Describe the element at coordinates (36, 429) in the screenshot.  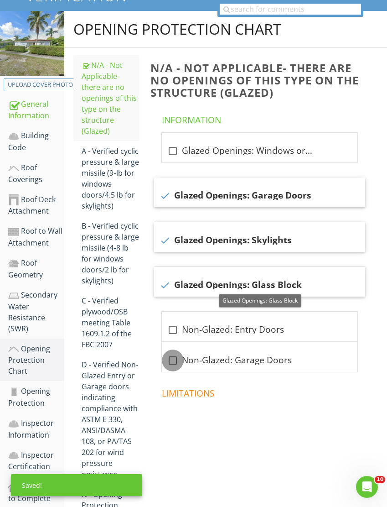
I see `div: Inspector Information` at that location.